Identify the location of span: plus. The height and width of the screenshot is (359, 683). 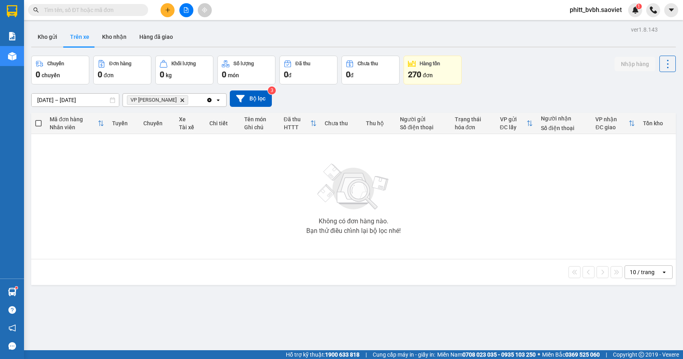
(168, 10).